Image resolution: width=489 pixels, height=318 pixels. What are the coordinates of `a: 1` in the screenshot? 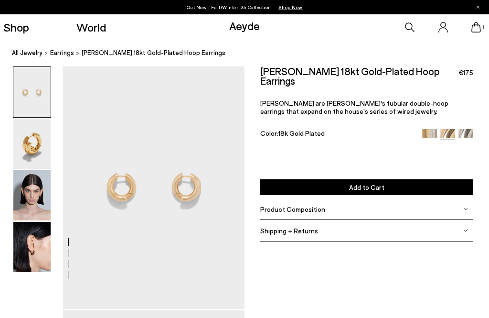 It's located at (476, 27).